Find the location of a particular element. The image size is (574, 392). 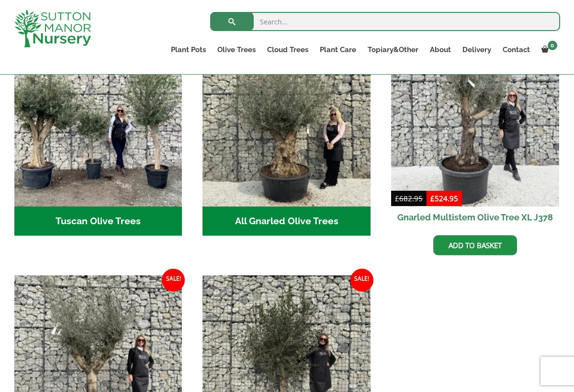

span: 0 is located at coordinates (552, 45).